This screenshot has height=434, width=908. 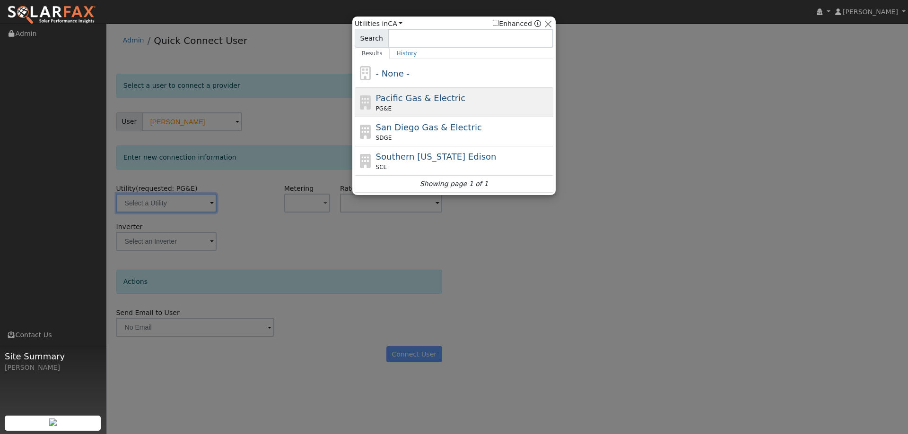 I want to click on span: SCE, so click(x=381, y=167).